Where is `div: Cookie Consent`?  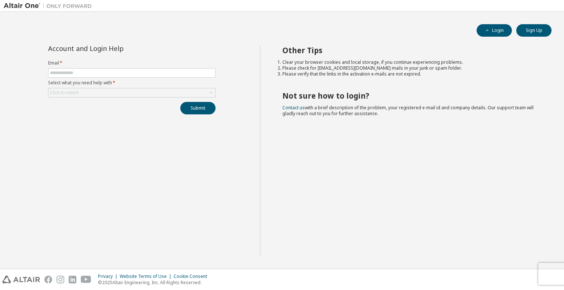
div: Cookie Consent is located at coordinates (192, 277).